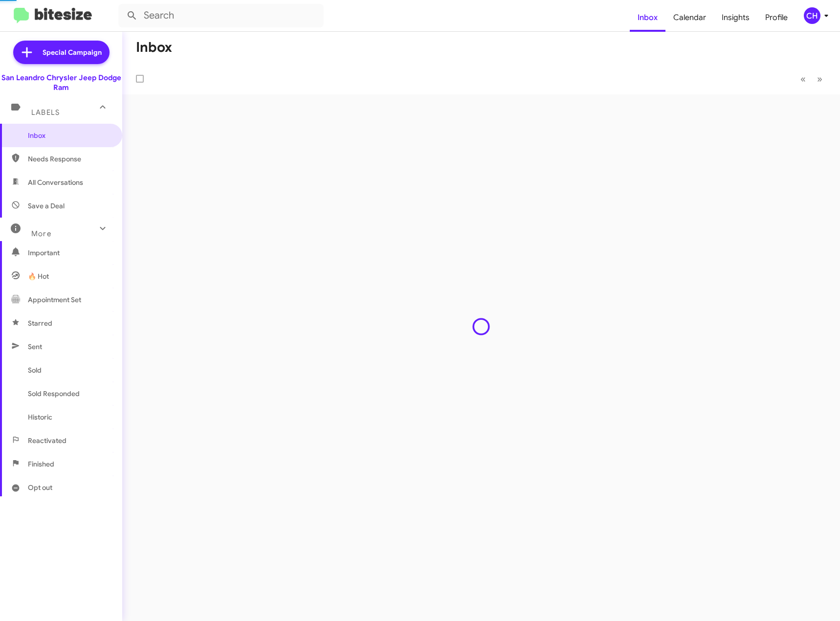  I want to click on span: Historic, so click(40, 417).